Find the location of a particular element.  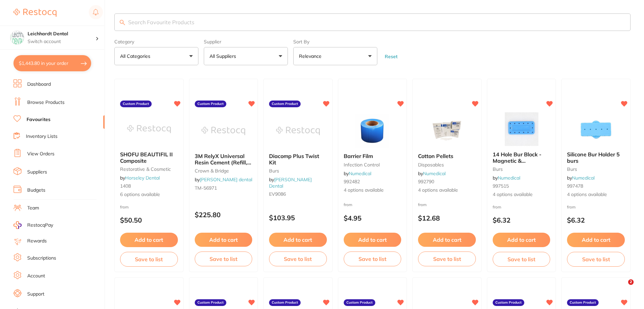

b: SHOFU BEAUTIFIL II Composite is located at coordinates (149, 157).